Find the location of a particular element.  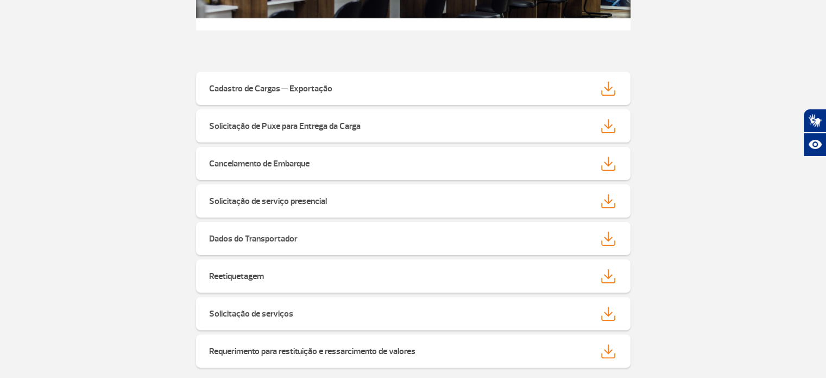

a: Dados do Transportador is located at coordinates (413, 238).